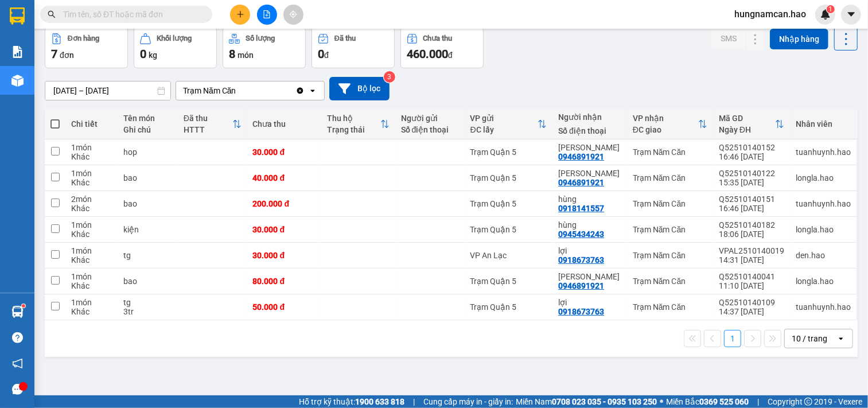  I want to click on div: 3tr, so click(147, 312).